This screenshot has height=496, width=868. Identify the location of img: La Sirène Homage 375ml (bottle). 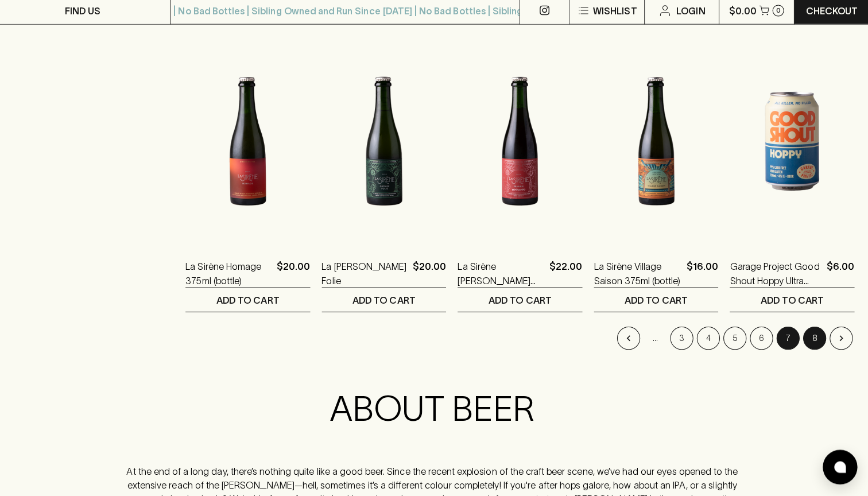
(251, 143).